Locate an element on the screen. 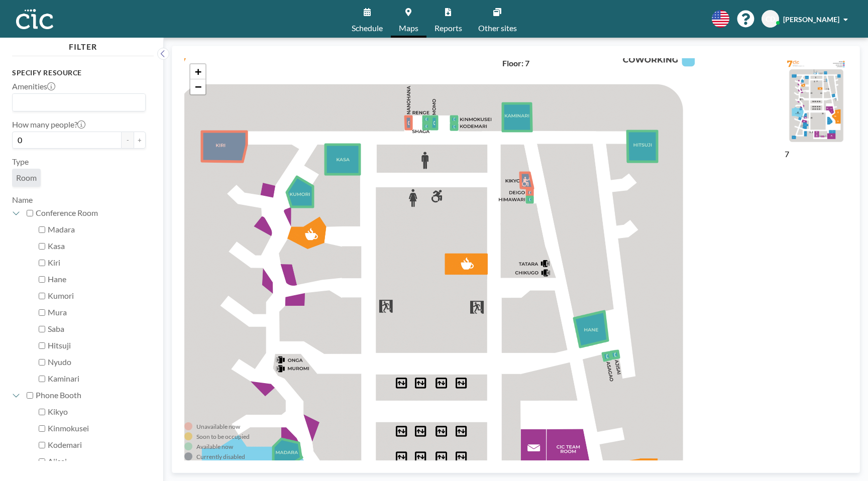  label: Amenities is located at coordinates (33, 86).